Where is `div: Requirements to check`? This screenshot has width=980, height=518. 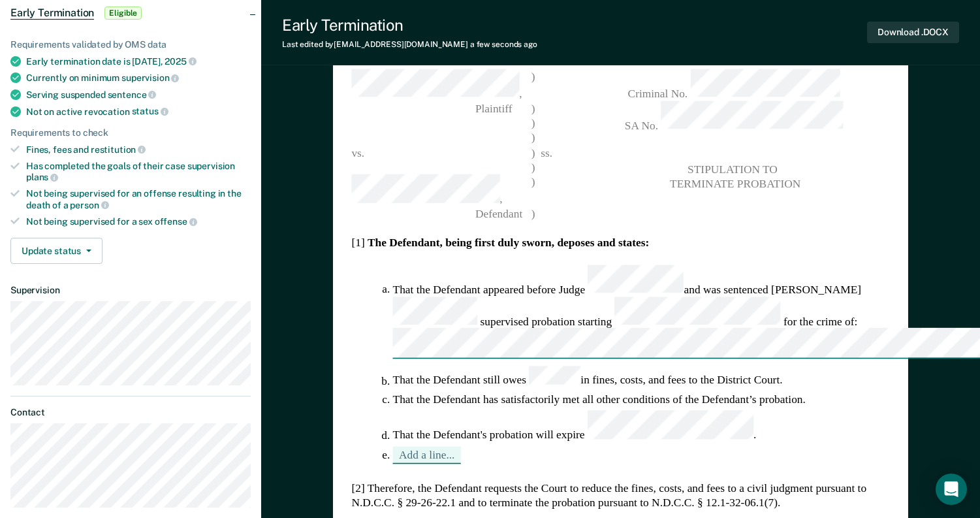 div: Requirements to check is located at coordinates (130, 133).